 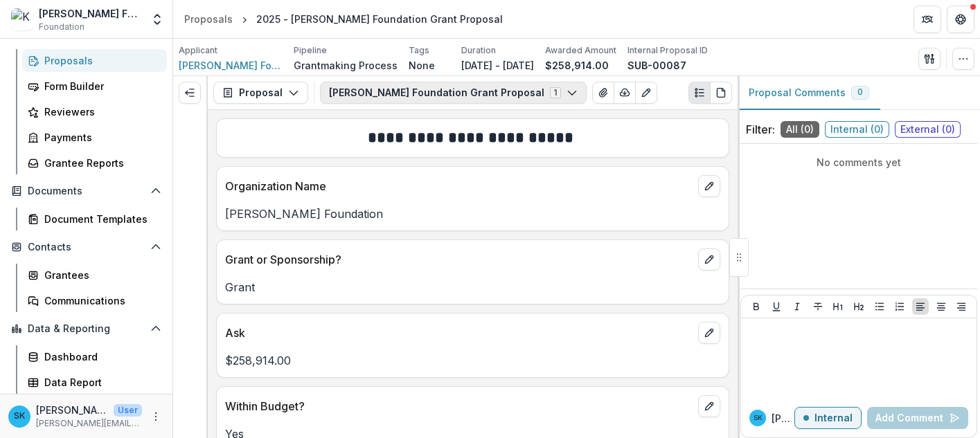 I want to click on button: Bullet List, so click(x=879, y=306).